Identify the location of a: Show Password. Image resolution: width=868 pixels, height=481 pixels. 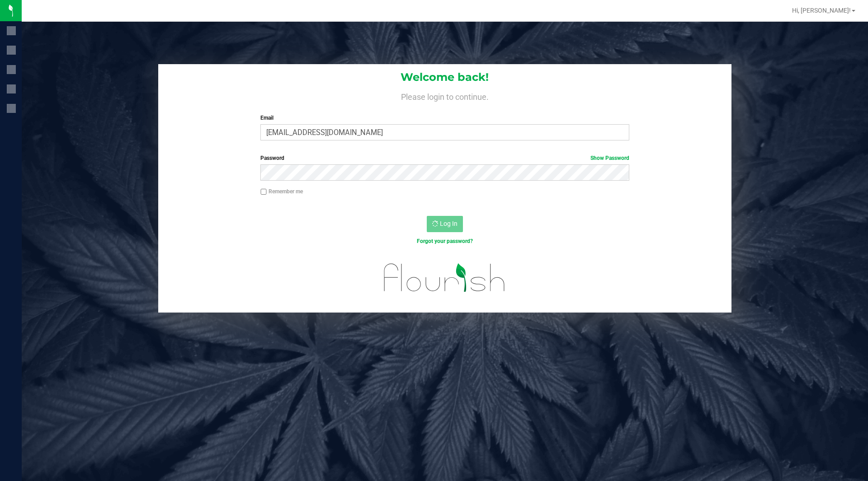
(610, 158).